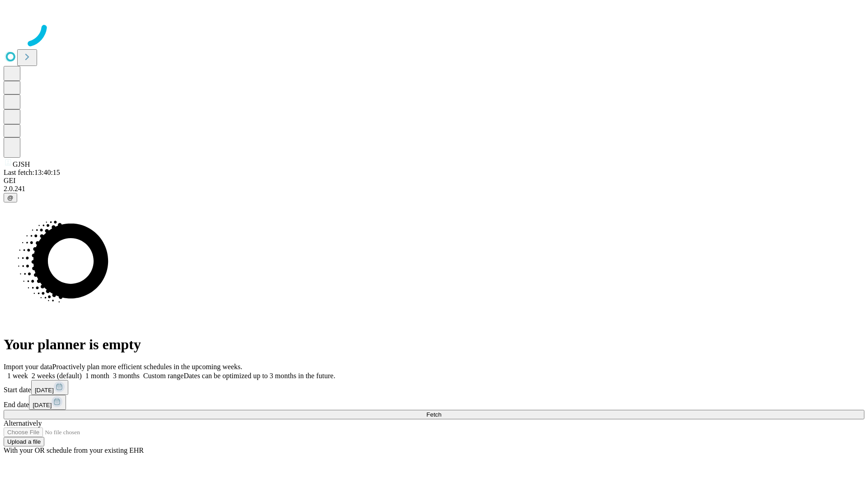 The image size is (868, 488). What do you see at coordinates (434, 402) in the screenshot?
I see `div: End date` at bounding box center [434, 402].